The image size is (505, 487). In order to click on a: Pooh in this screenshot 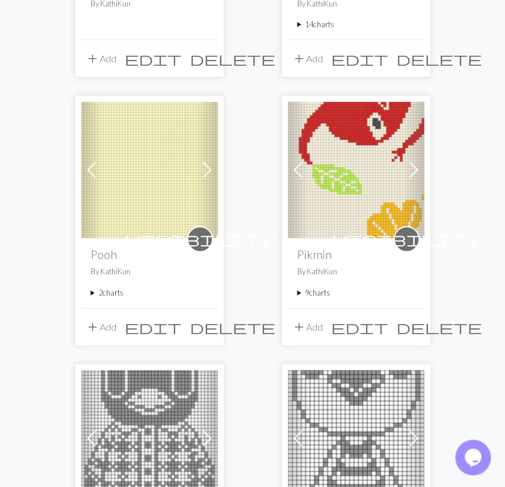, I will do `click(149, 168)`.